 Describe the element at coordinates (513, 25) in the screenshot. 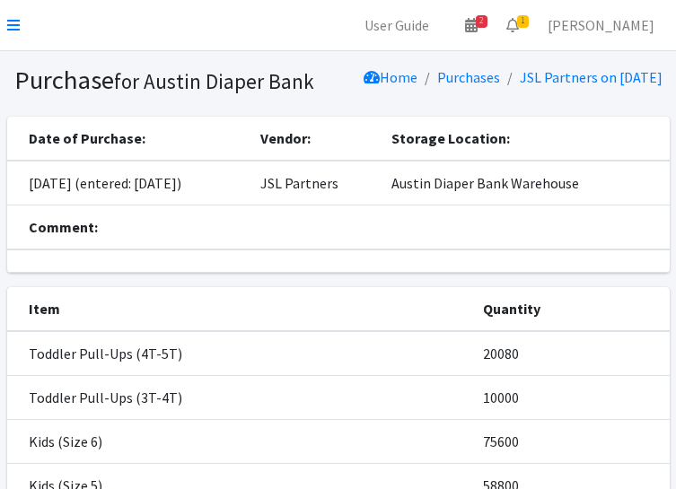

I see `a: 1` at that location.